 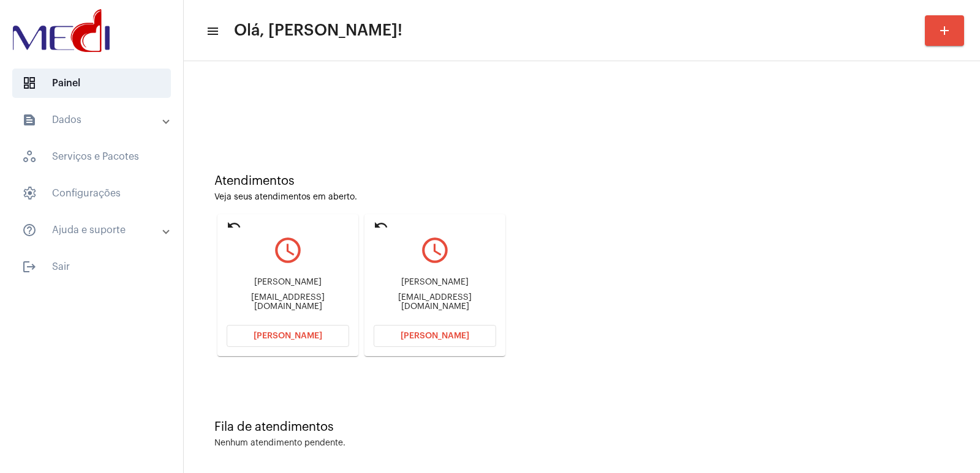 I want to click on span: Configurações, so click(x=92, y=193).